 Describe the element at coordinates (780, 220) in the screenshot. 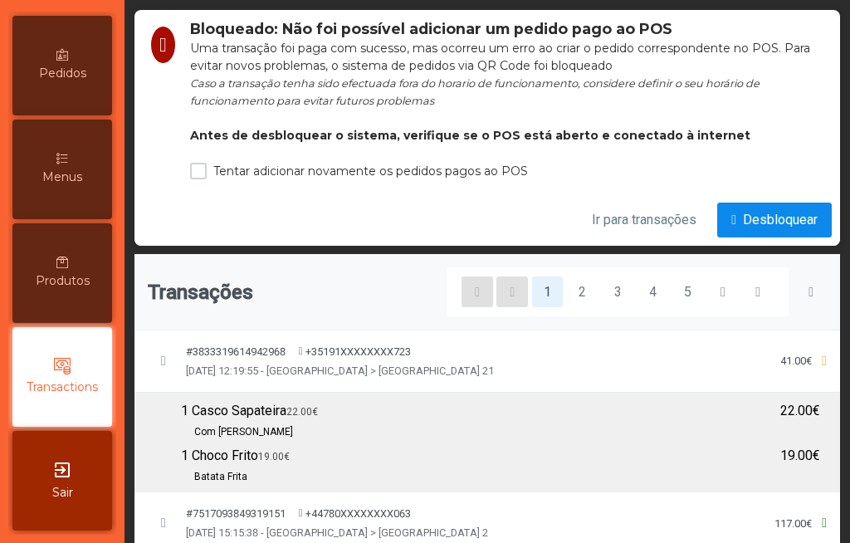

I see `span: Desbloquear` at that location.